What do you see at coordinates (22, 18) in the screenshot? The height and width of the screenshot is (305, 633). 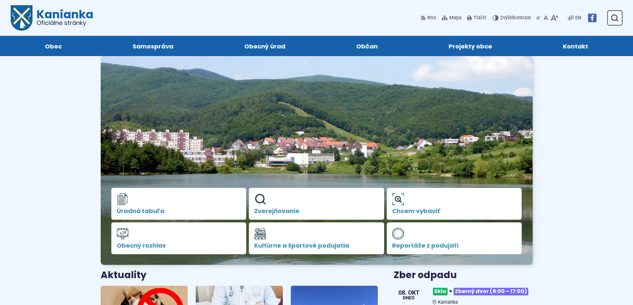 I see `img: Prejsť na domovskú stránku` at bounding box center [22, 18].